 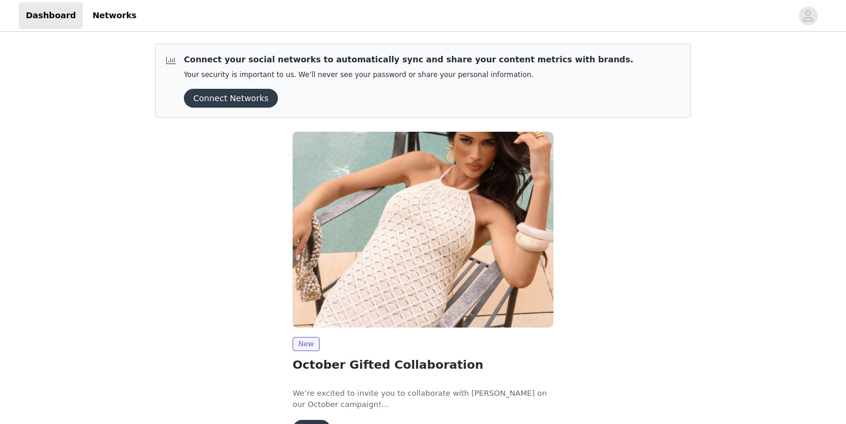 I want to click on p: Connect your social networks to automatically sync and share your content metrics with brands., so click(x=408, y=59).